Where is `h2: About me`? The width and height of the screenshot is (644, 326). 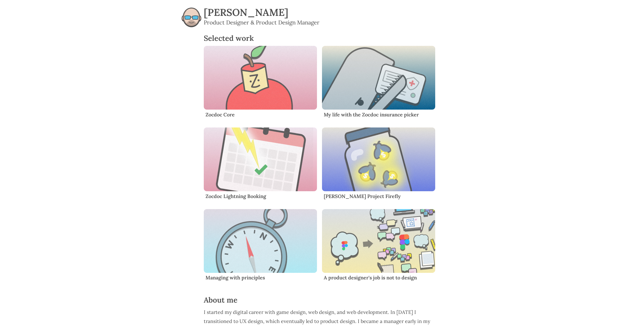
h2: About me is located at coordinates (322, 300).